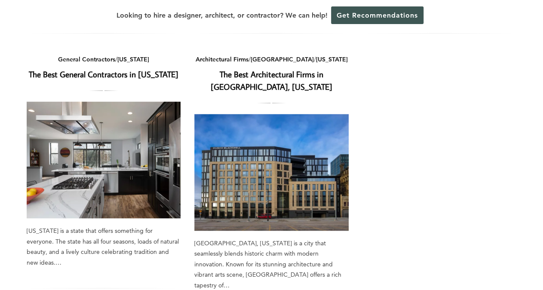 This screenshot has width=543, height=290. Describe the element at coordinates (221, 59) in the screenshot. I see `a: Architectural Firms` at that location.